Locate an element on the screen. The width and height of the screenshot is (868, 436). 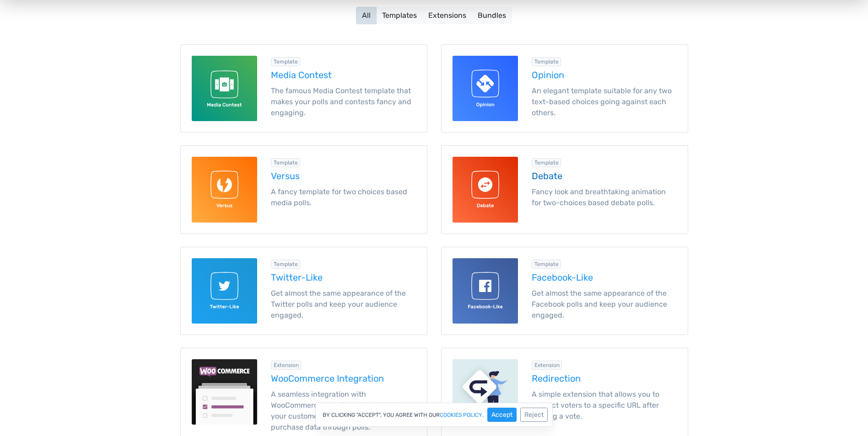
img: Redirection for TotalPoll is located at coordinates (485, 392).